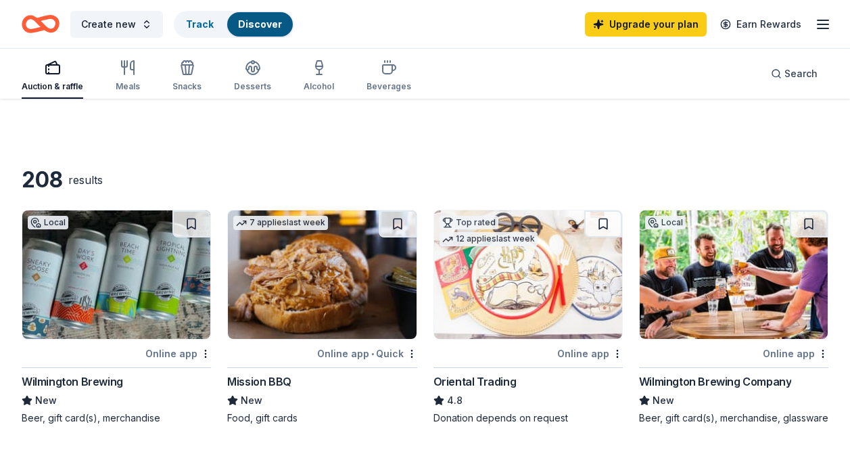 Image resolution: width=850 pixels, height=456 pixels. Describe the element at coordinates (528, 418) in the screenshot. I see `div: Donation depends on request` at that location.